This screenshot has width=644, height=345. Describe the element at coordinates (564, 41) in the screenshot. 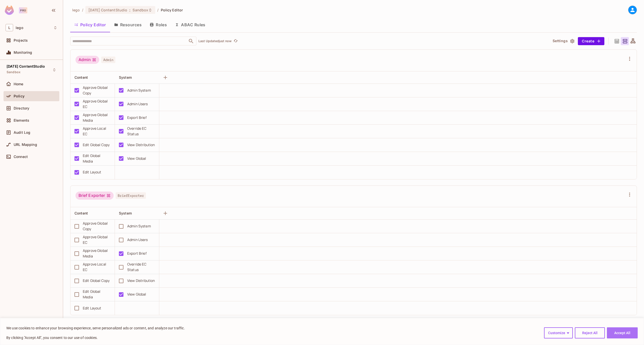

I see `button: Settings` at that location.